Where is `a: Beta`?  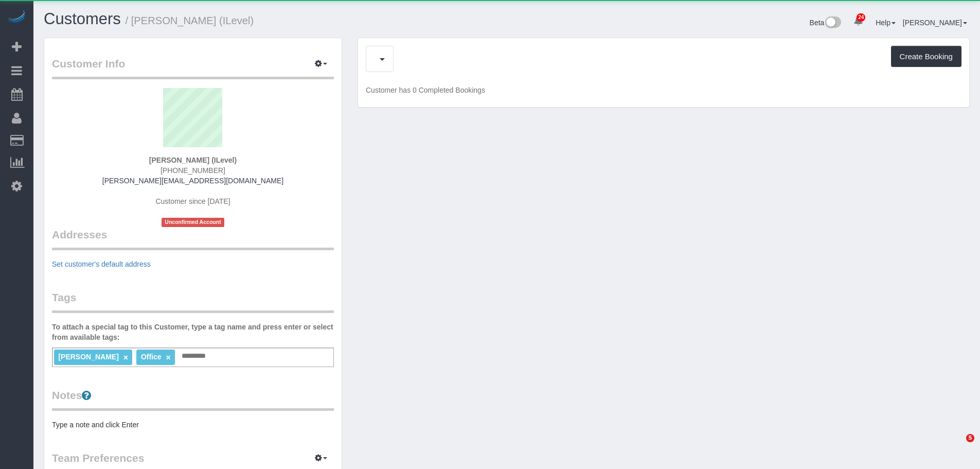 a: Beta is located at coordinates (826, 22).